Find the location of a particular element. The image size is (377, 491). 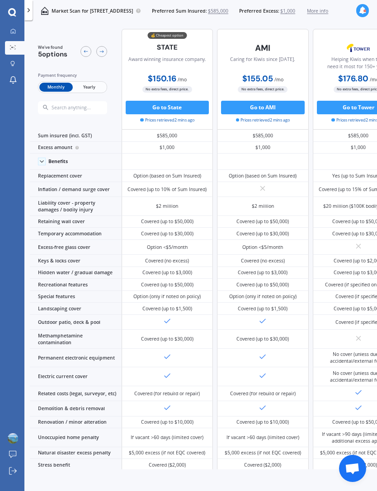

span: More info is located at coordinates (317, 11).